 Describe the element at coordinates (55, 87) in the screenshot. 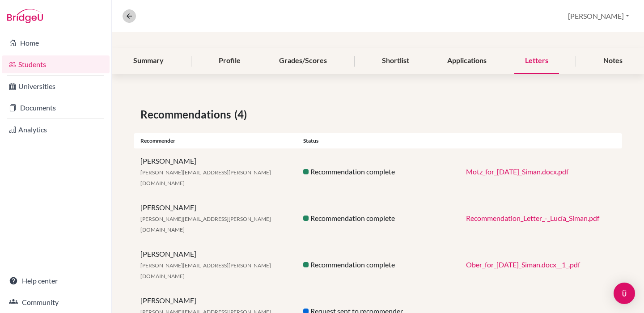

I see `a: Universities` at that location.